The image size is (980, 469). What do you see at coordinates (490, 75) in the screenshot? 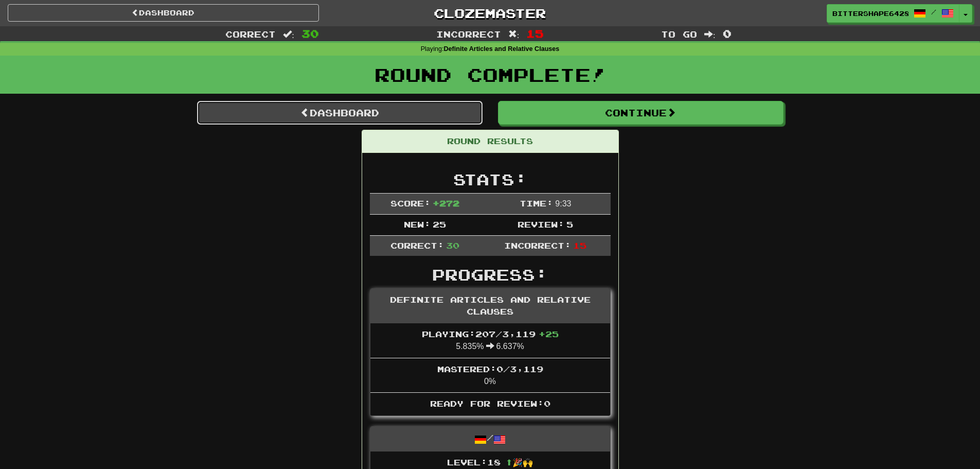
I see `h1: Round Complete!` at bounding box center [490, 75].